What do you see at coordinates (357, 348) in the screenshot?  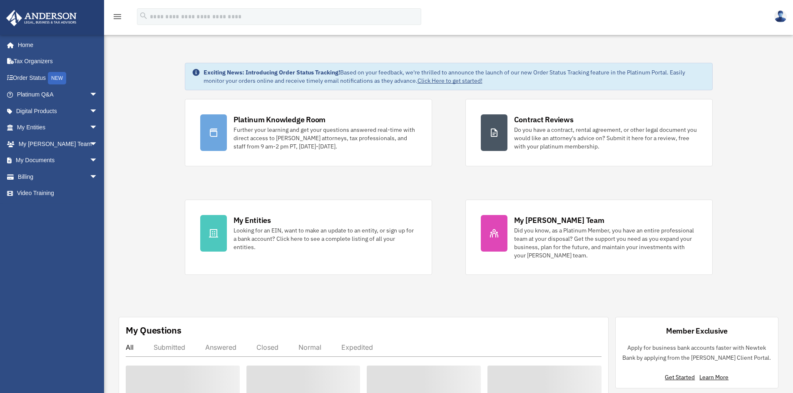 I see `div: Expedited` at bounding box center [357, 348].